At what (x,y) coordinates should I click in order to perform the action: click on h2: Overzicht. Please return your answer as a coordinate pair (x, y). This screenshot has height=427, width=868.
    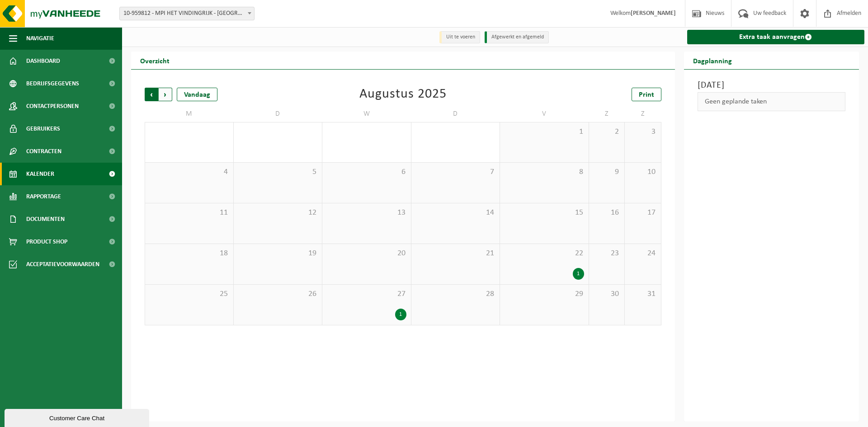
    Looking at the image, I should click on (155, 60).